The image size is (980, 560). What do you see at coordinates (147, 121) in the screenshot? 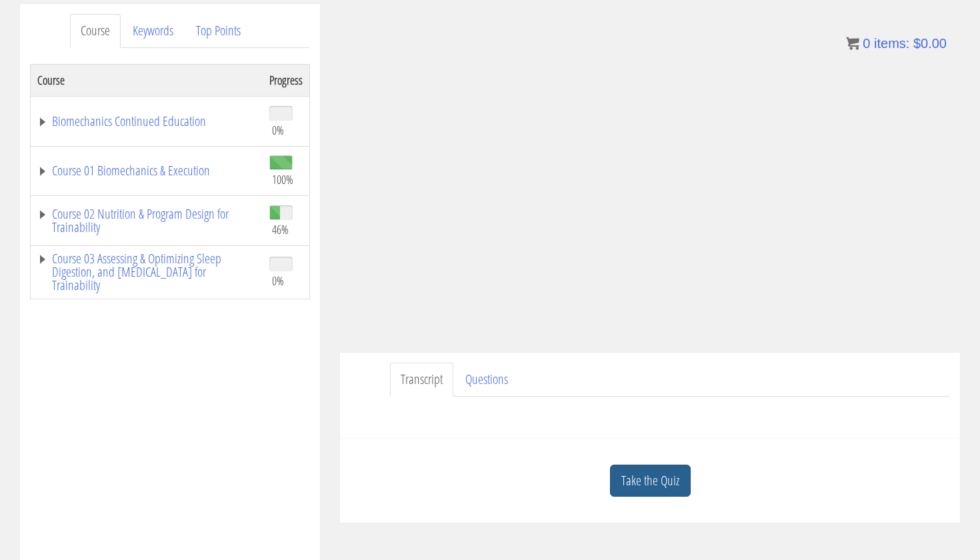
I see `a: Biomechanics Continued Education` at bounding box center [147, 121].